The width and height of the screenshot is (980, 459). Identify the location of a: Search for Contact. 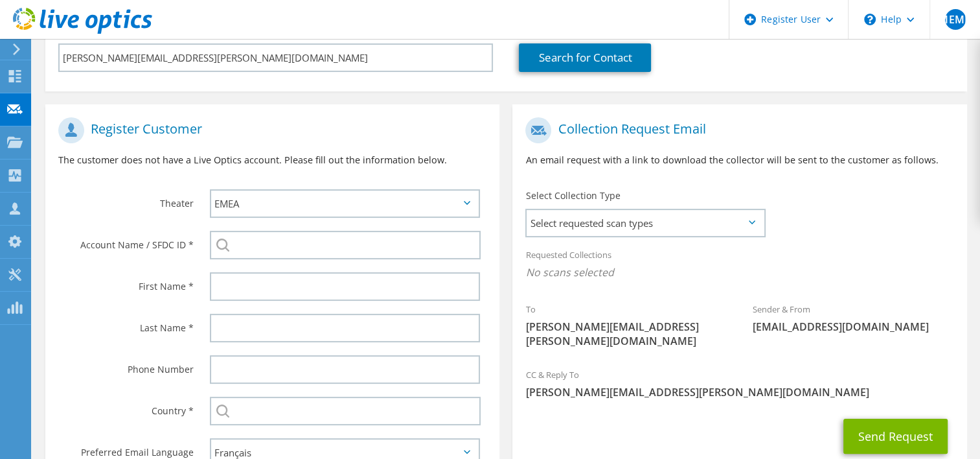
(585, 58).